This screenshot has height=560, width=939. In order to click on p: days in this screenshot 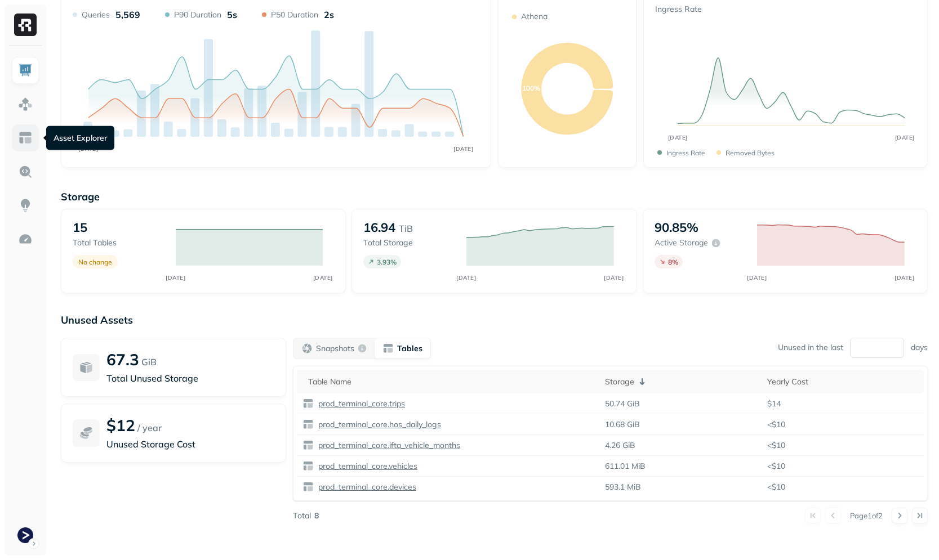, I will do `click(919, 347)`.